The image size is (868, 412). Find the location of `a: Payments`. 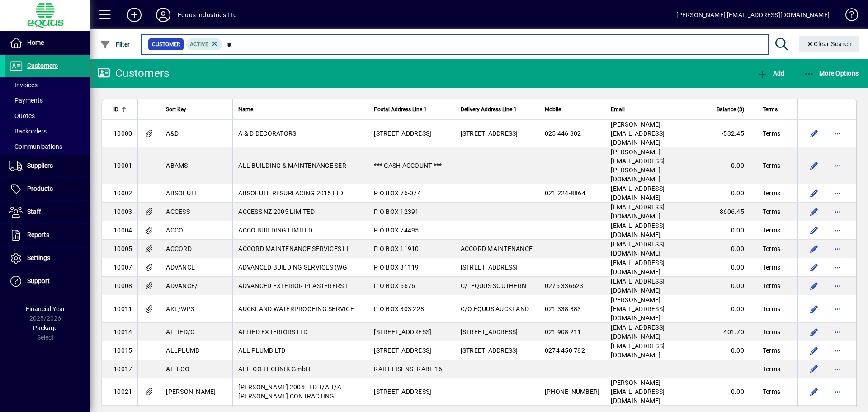

a: Payments is located at coordinates (47, 100).